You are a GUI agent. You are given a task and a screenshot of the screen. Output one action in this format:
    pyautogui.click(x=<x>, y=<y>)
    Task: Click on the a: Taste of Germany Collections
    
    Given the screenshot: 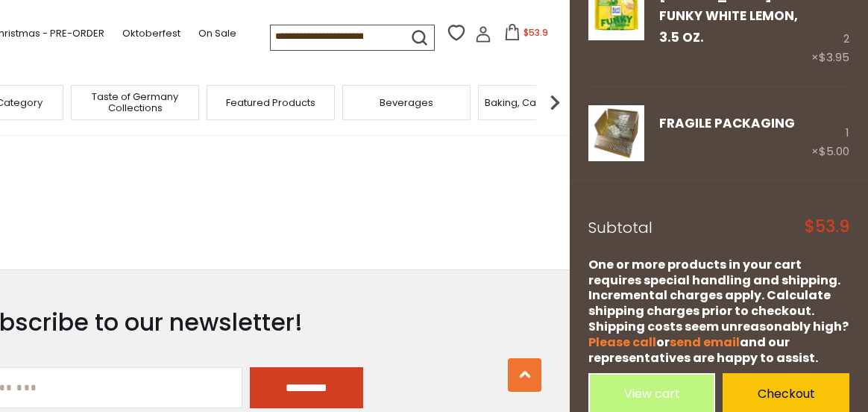 What is the action you would take?
    pyautogui.click(x=135, y=103)
    